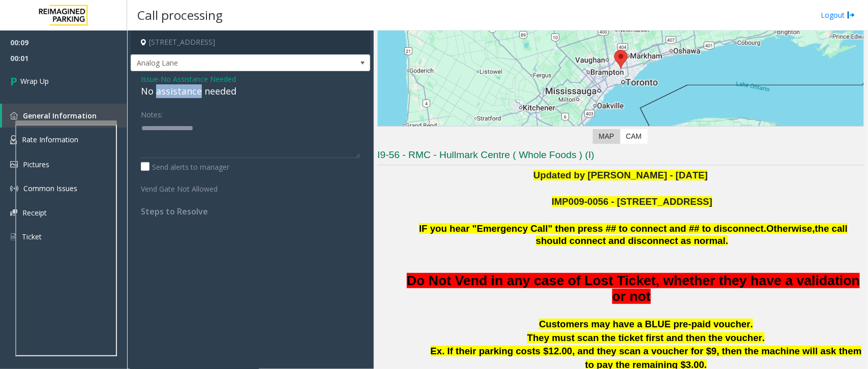 This screenshot has width=868, height=369. What do you see at coordinates (150, 79) in the screenshot?
I see `span: Issue` at bounding box center [150, 79].